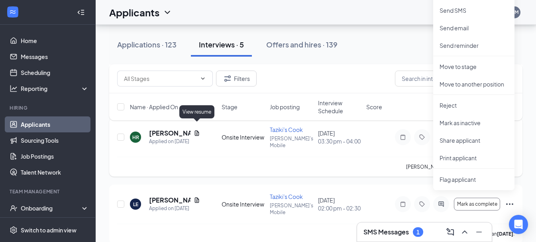 The image size is (536, 242). What do you see at coordinates (450, 232) in the screenshot?
I see `svg: ComposeMessage` at bounding box center [450, 232].